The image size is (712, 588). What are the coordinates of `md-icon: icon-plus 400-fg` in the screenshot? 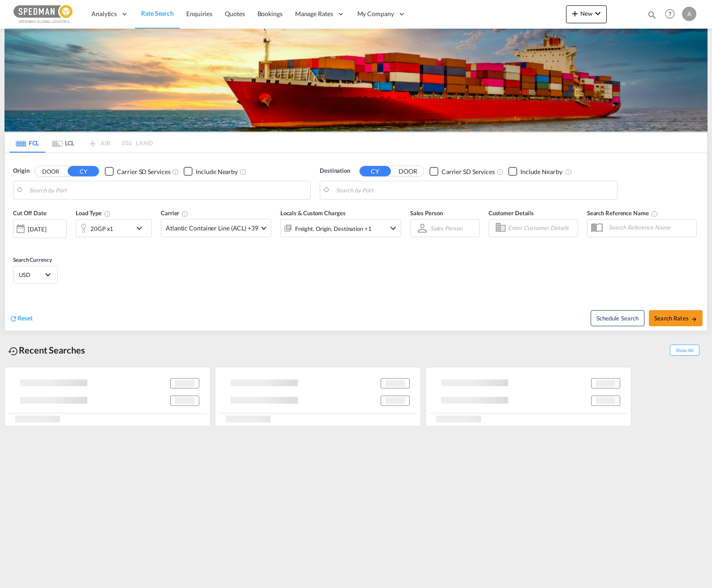 It's located at (575, 14).